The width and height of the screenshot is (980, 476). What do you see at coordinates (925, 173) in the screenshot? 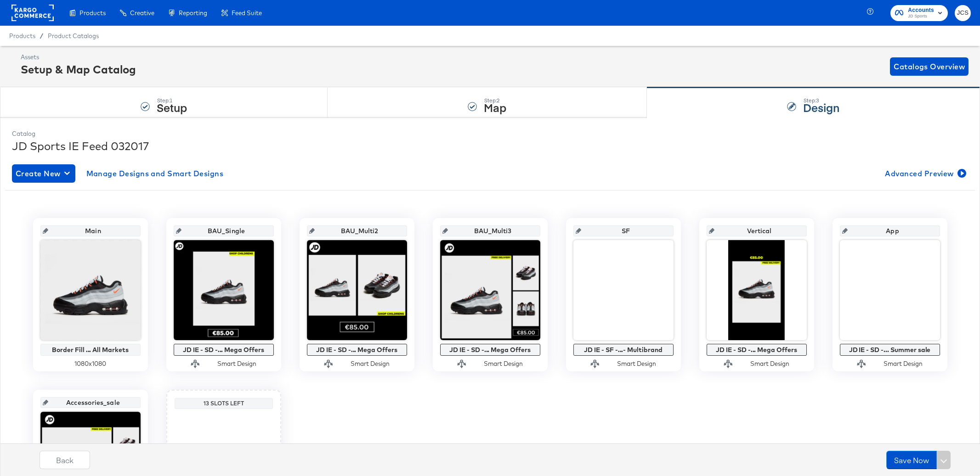
I see `button: Advanced Preview` at bounding box center [925, 173].